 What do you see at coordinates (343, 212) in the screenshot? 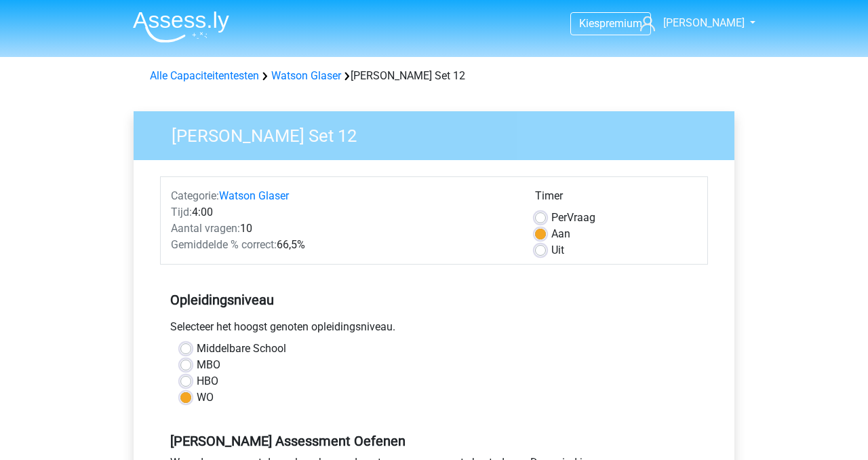
I see `div: 4:00` at bounding box center [343, 212].